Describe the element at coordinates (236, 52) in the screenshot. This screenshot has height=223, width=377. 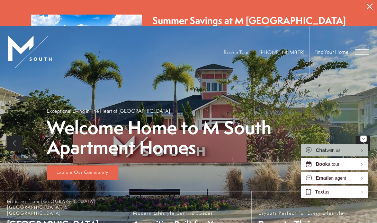
I see `span: Book a Tour` at that location.